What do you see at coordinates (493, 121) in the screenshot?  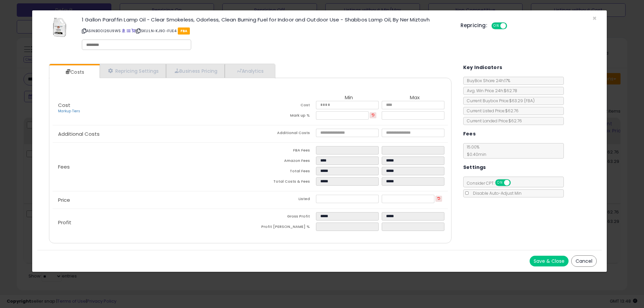 I see `span: Current Landed Price: $62.76` at bounding box center [493, 121].